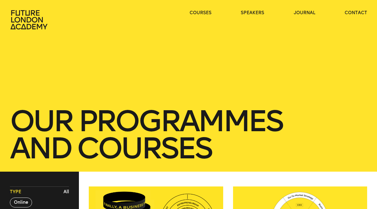 The width and height of the screenshot is (377, 209). Describe the element at coordinates (21, 202) in the screenshot. I see `button: Online` at that location.